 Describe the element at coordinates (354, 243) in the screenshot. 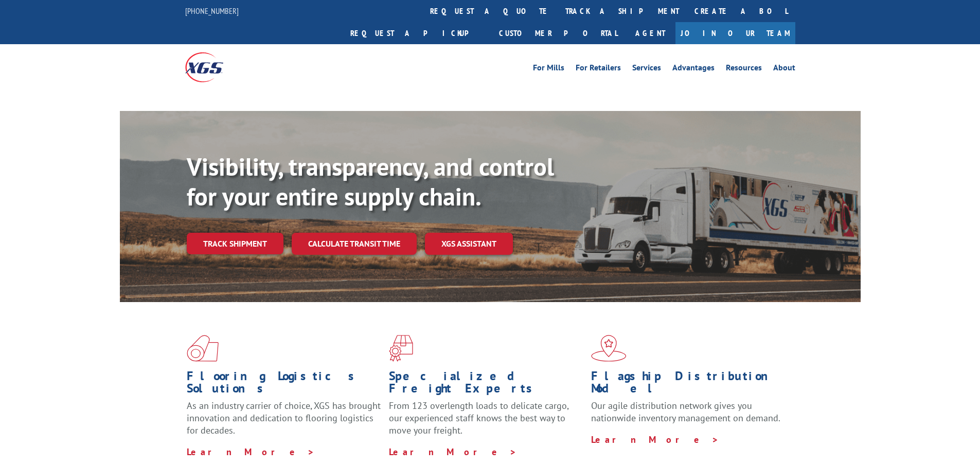

I see `a: Calculate transit time` at that location.